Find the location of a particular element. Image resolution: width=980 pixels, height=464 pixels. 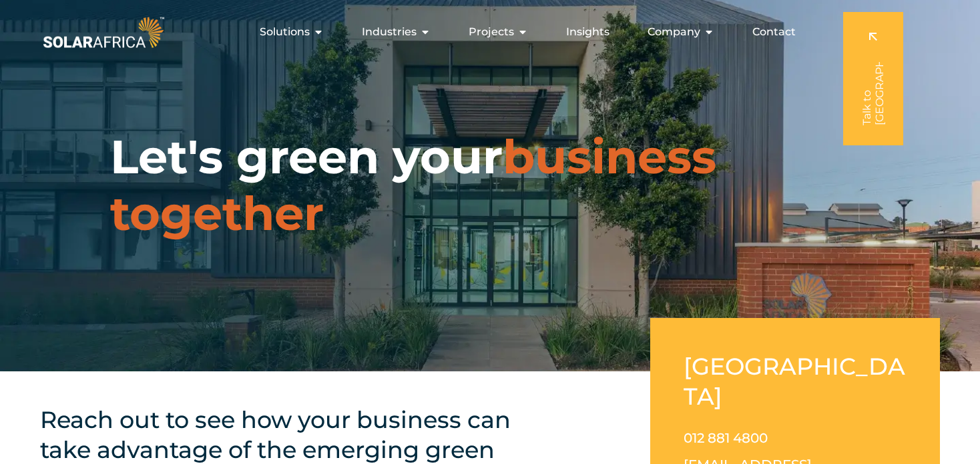

nav: Menu is located at coordinates (487, 32).